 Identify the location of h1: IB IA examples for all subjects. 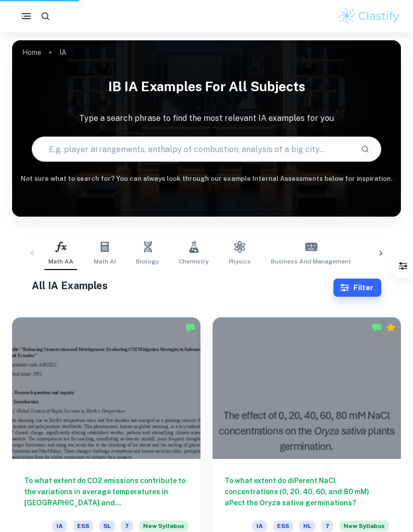
(206, 86).